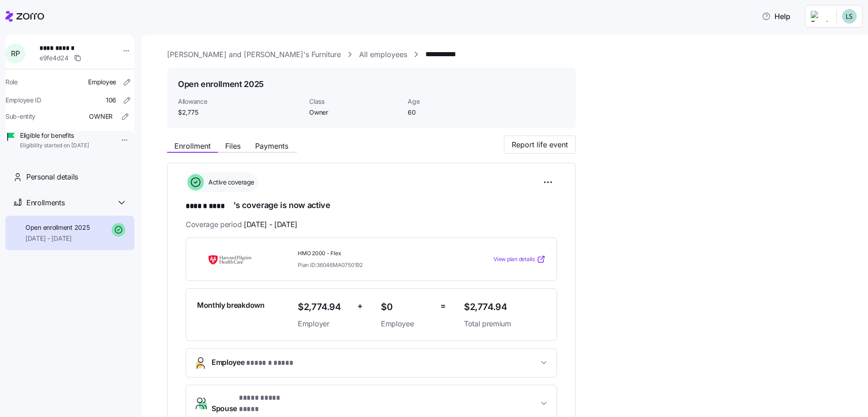  Describe the element at coordinates (383, 55) in the screenshot. I see `a: All employees` at that location.